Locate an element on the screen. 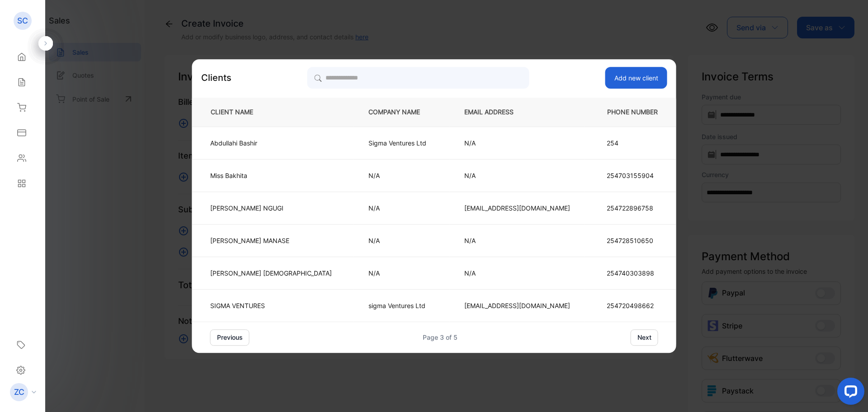 The height and width of the screenshot is (412, 868). p: CLIENT NAME is located at coordinates (272, 112).